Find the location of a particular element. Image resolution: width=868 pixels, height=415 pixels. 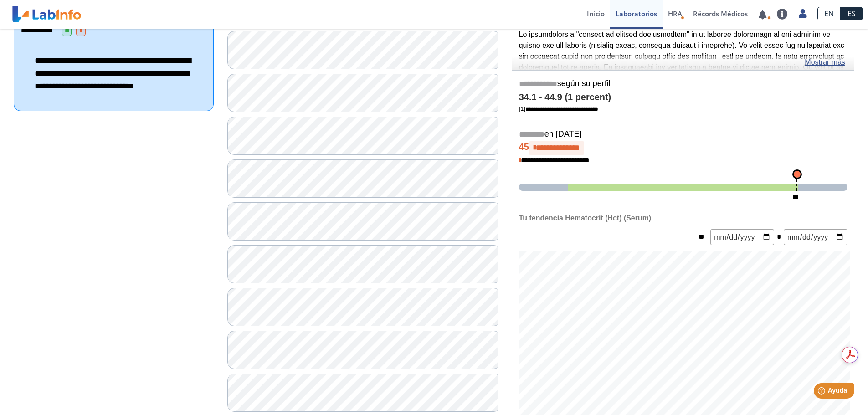

span: HRA is located at coordinates (675, 14).